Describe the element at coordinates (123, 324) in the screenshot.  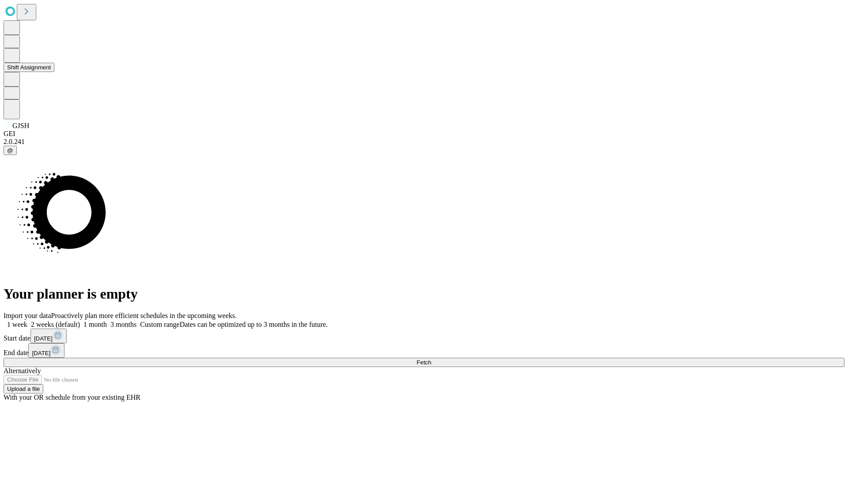
I see `span: 3 months` at that location.